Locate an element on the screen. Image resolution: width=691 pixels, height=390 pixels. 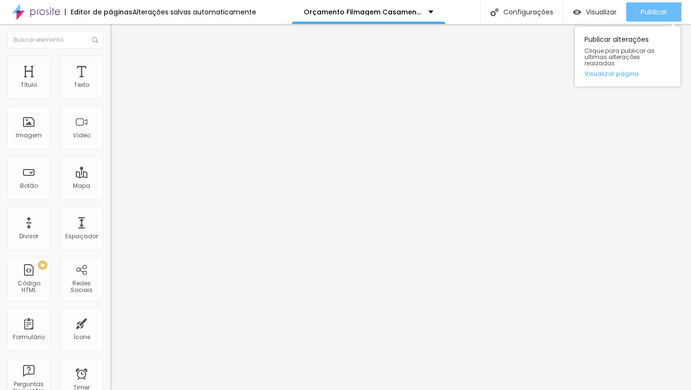
div: Formulário is located at coordinates (29, 337).